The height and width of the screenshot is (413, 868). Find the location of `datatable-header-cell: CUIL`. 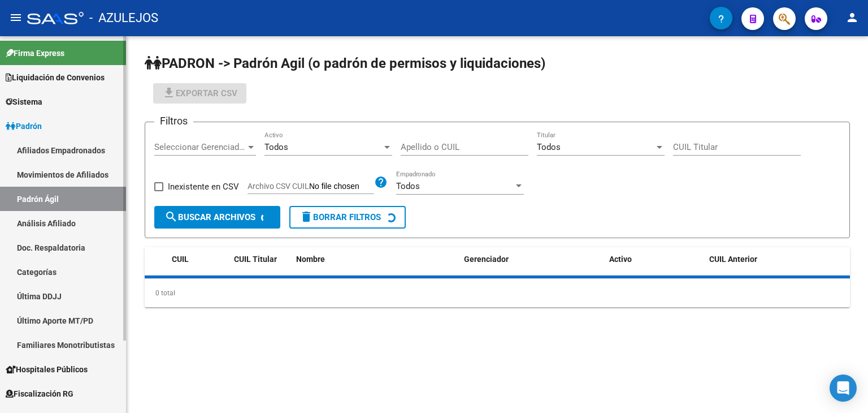

datatable-header-cell: CUIL is located at coordinates (199, 259).